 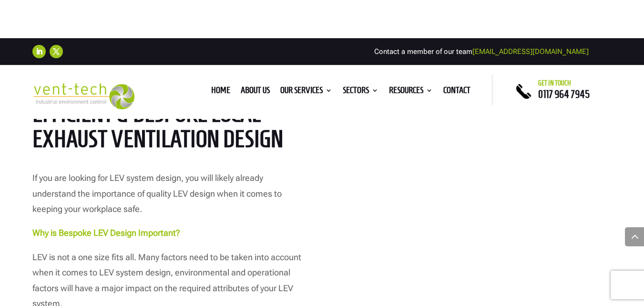 I want to click on span: 0117 964 7945, so click(x=564, y=94).